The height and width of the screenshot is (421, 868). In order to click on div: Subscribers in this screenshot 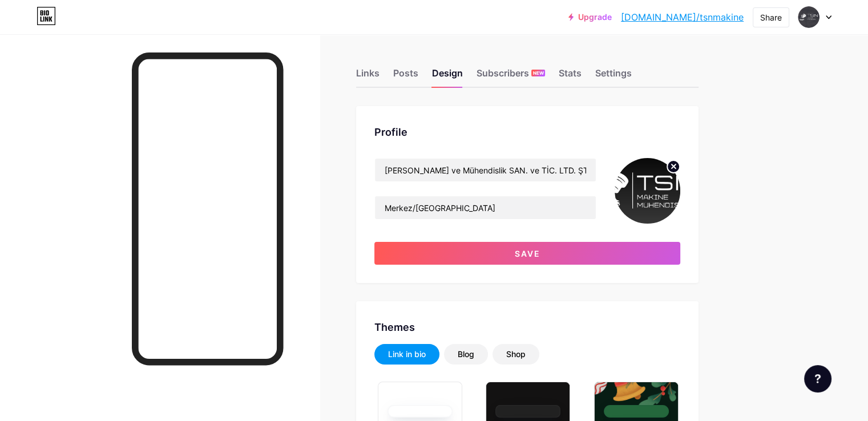, I will do `click(510, 76)`.